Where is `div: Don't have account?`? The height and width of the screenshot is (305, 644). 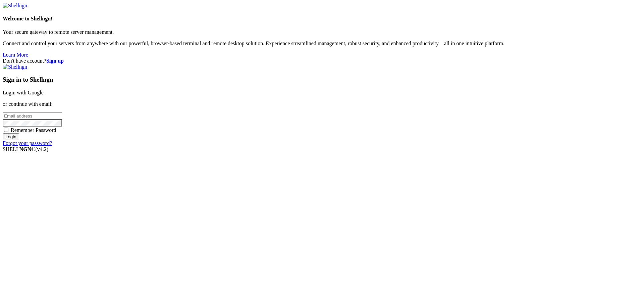 div: Don't have account? is located at coordinates (322, 61).